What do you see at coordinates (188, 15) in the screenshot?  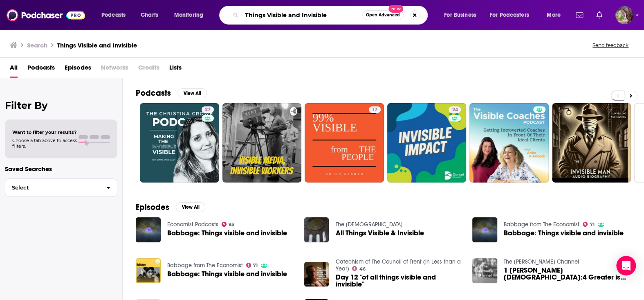 I see `span: Monitoring` at bounding box center [188, 15].